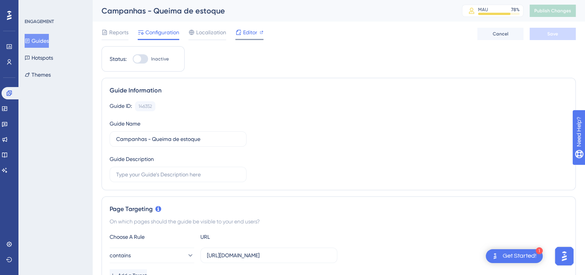 The height and width of the screenshot is (275, 585). What do you see at coordinates (500, 34) in the screenshot?
I see `button: Cancel` at bounding box center [500, 34].